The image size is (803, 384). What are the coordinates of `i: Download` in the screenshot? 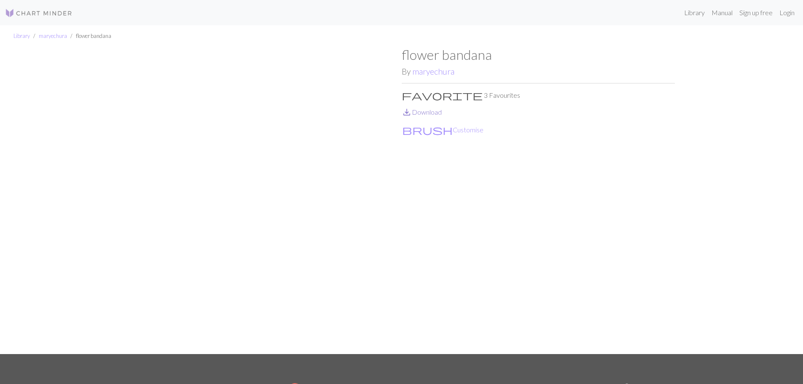 It's located at (407, 112).